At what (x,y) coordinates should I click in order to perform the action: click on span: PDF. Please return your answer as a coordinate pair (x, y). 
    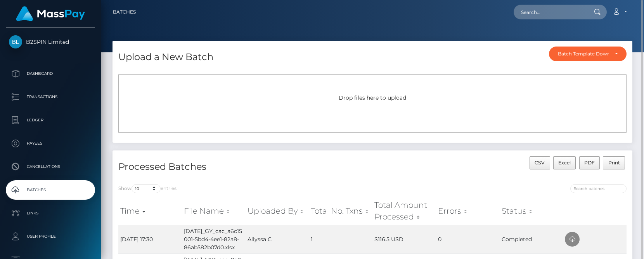
    Looking at the image, I should click on (589, 163).